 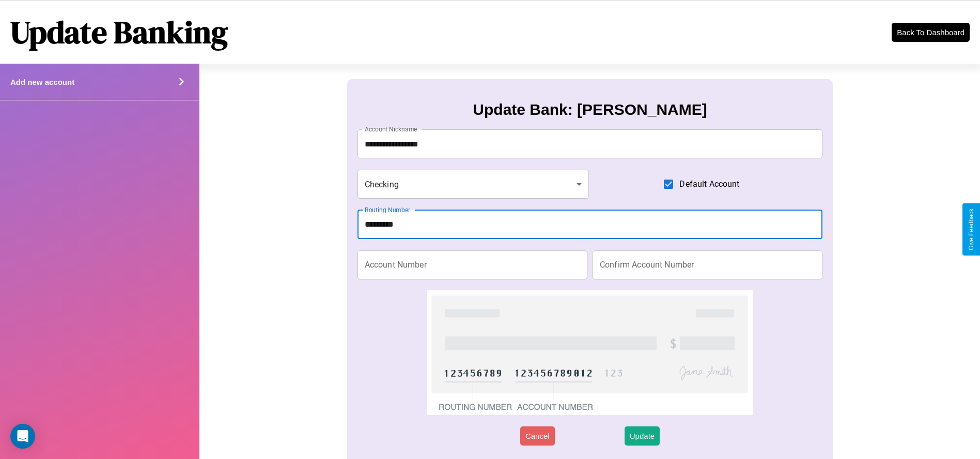 I want to click on button: Cancel, so click(x=538, y=436).